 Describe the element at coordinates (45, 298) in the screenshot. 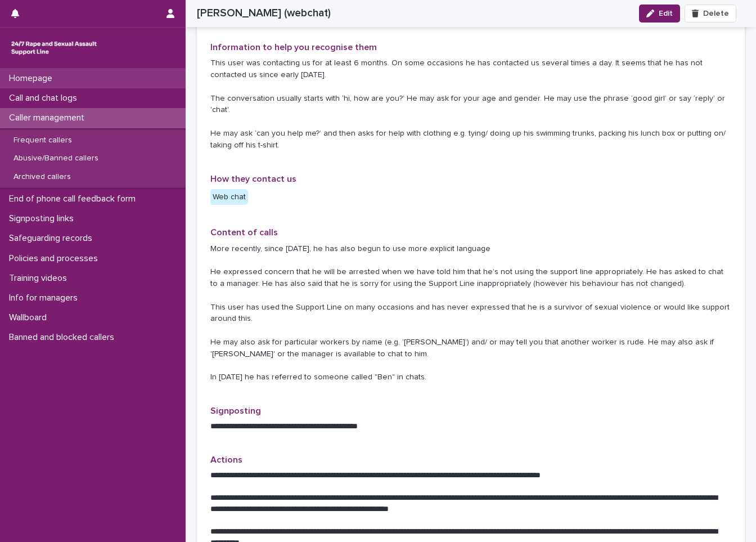

I see `p: Info for managers` at that location.